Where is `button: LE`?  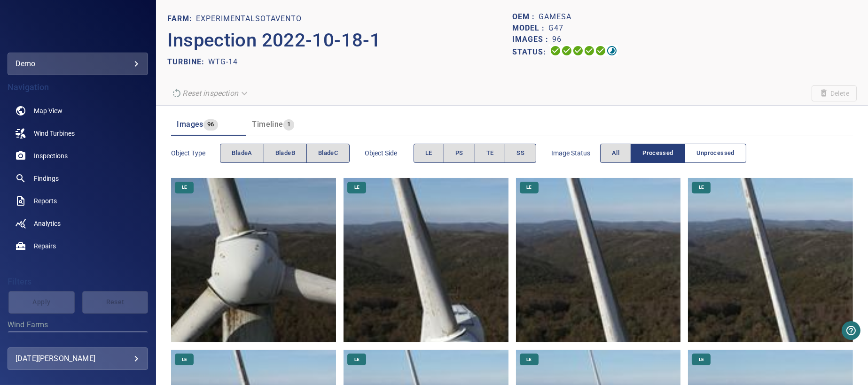 button: LE is located at coordinates (429, 153).